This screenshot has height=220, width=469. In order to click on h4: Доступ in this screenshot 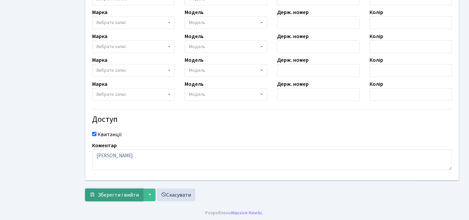, I will do `click(272, 120)`.